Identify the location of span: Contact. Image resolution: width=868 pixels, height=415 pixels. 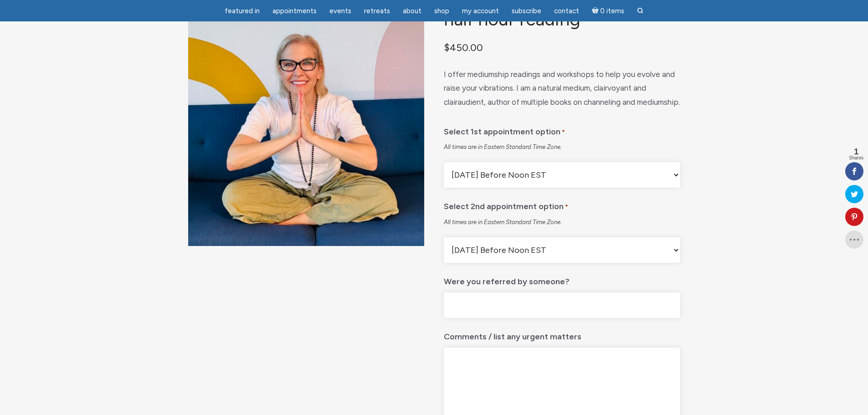
(567, 11).